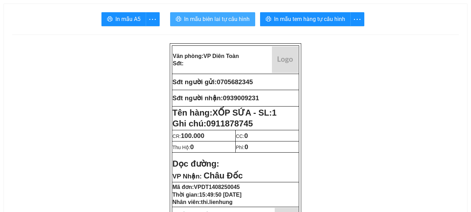  Describe the element at coordinates (244, 112) in the screenshot. I see `span: XỐP SỨA - SL:` at that location.